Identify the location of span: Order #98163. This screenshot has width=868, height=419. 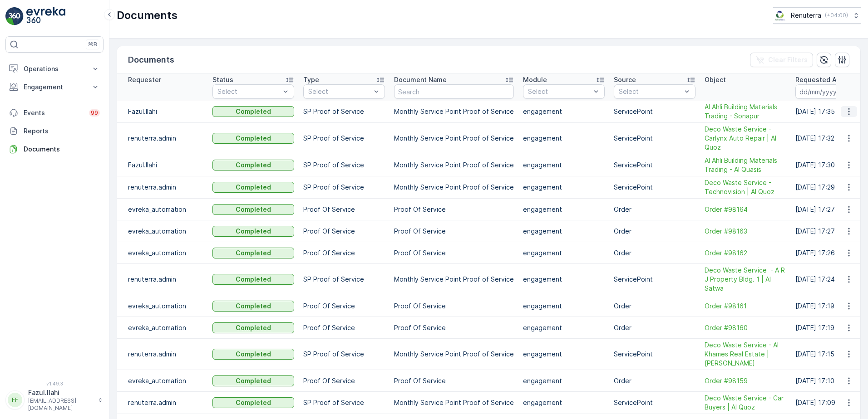
(746, 232).